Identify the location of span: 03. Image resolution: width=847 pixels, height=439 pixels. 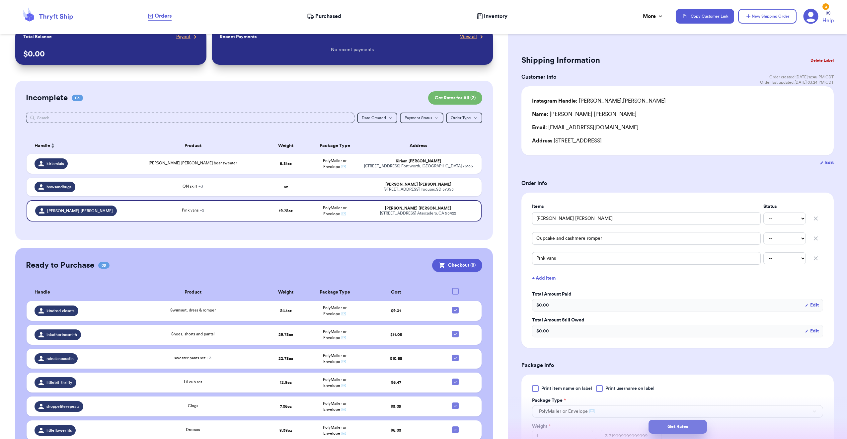
(77, 98).